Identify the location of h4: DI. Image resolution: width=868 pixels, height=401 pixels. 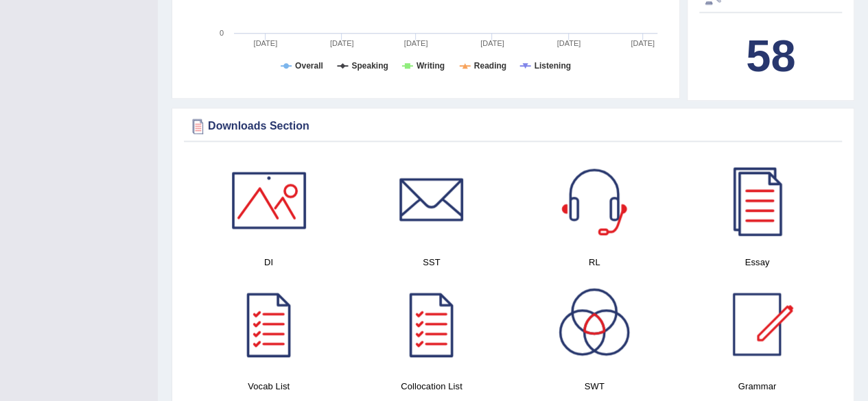
(268, 262).